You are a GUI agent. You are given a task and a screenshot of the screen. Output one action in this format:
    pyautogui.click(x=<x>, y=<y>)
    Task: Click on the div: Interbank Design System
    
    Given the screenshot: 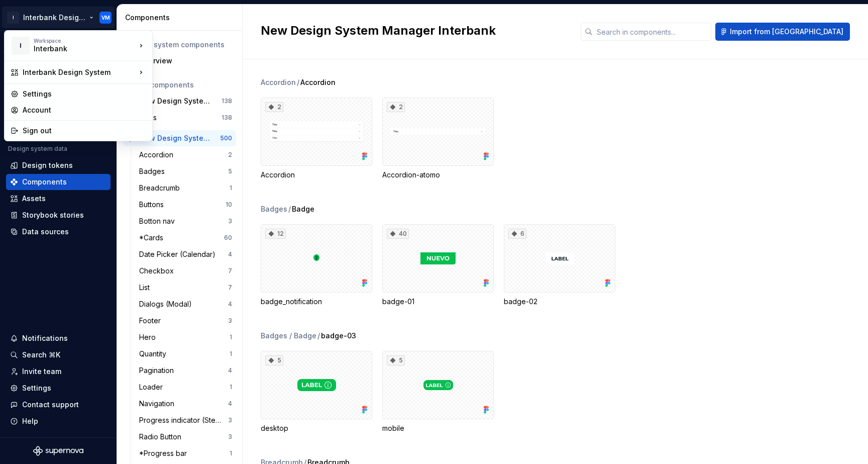 What is the action you would take?
    pyautogui.click(x=79, y=73)
    